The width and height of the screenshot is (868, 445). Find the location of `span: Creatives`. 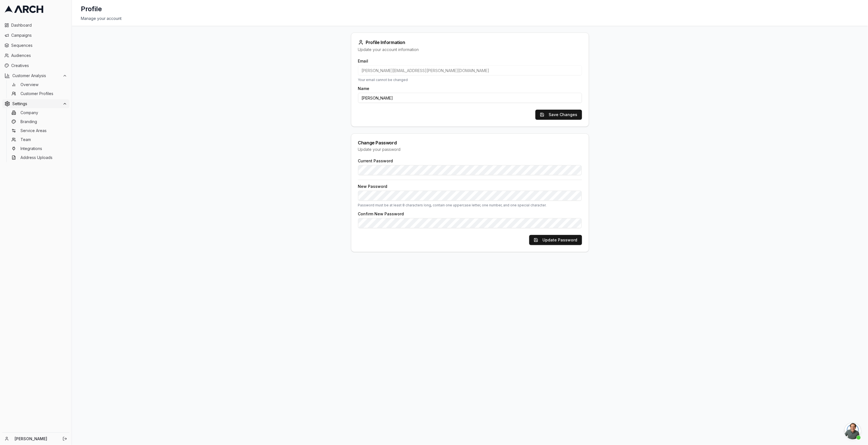

span: Creatives is located at coordinates (39, 66).